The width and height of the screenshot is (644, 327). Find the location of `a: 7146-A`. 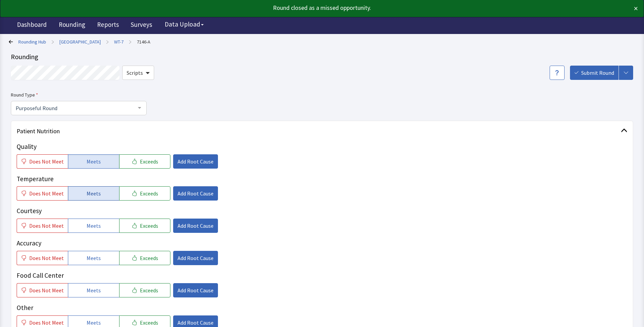

a: 7146-A is located at coordinates (144, 42).